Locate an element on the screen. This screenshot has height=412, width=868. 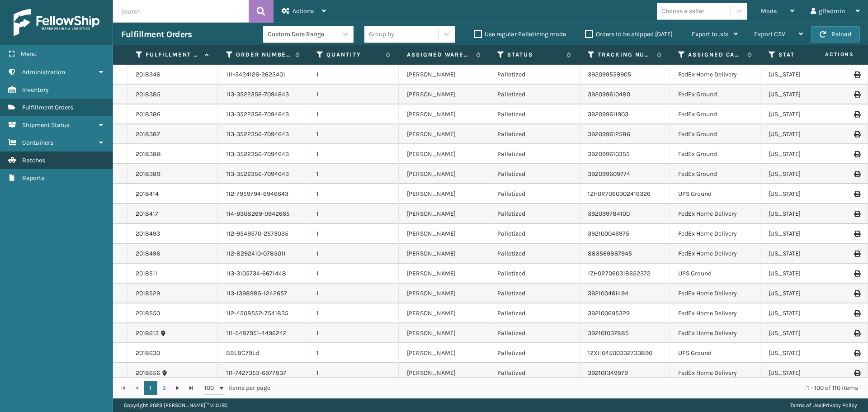
label: Quantity is located at coordinates (354, 54).